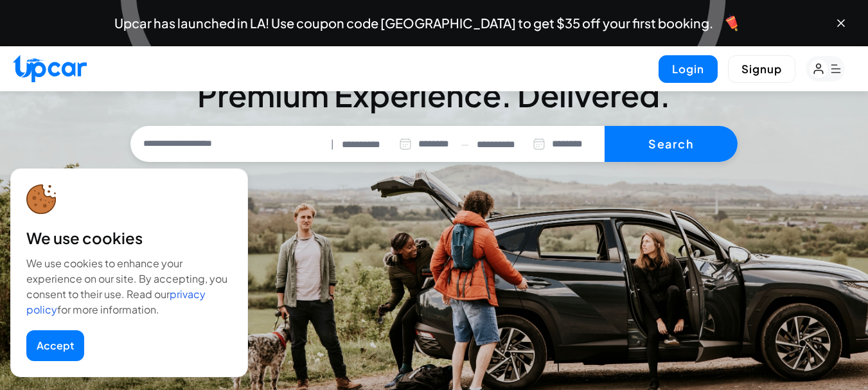  What do you see at coordinates (762, 69) in the screenshot?
I see `button: Signup` at bounding box center [762, 69].